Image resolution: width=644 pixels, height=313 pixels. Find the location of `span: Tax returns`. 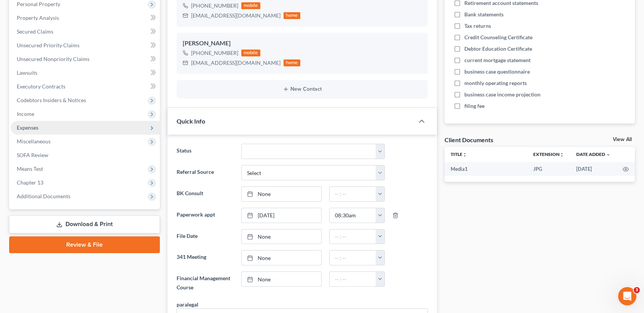

span: Tax returns is located at coordinates (478, 26).